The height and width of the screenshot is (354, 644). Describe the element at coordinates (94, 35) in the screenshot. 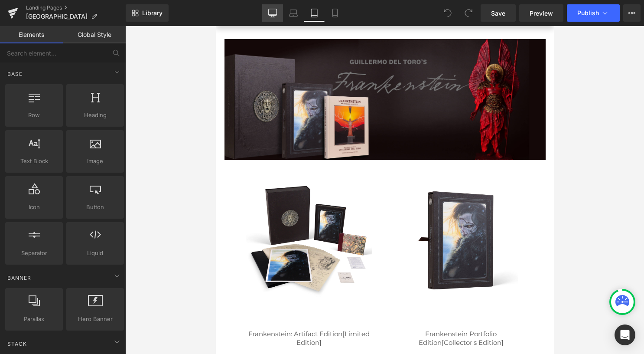

I see `a: Global Style` at that location.